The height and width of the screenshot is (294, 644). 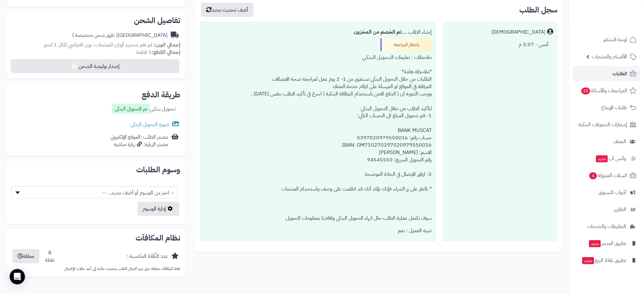 What do you see at coordinates (158, 209) in the screenshot?
I see `a: إدارة الوسوم` at bounding box center [158, 209].